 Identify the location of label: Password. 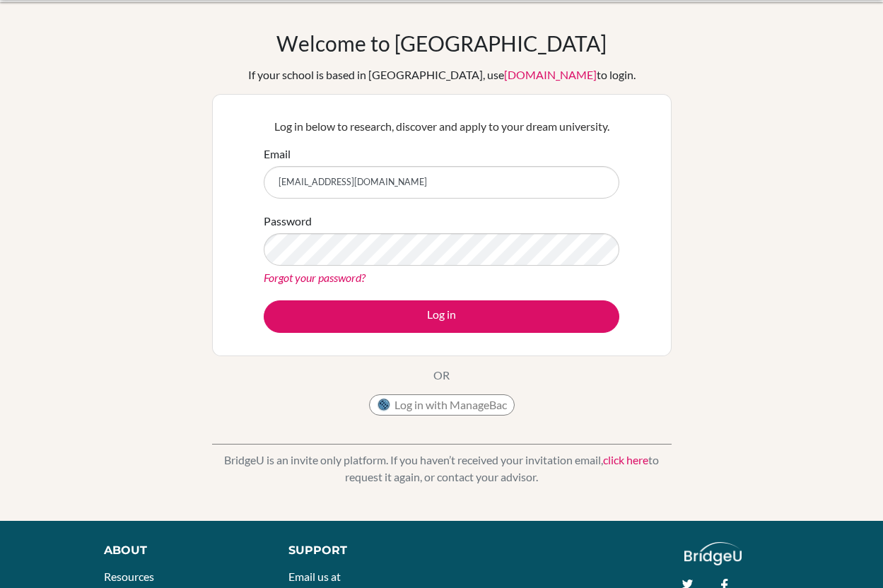
(288, 221).